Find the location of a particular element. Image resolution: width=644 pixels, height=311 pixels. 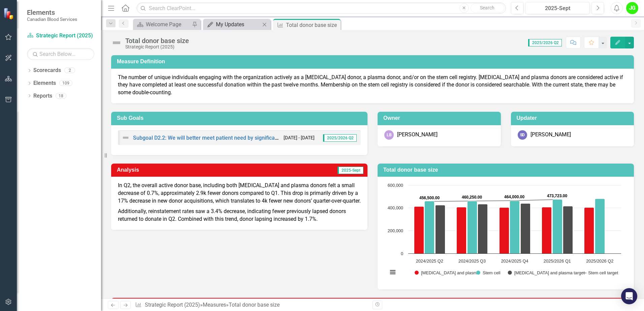

text: 464,000.00 is located at coordinates (515, 197).